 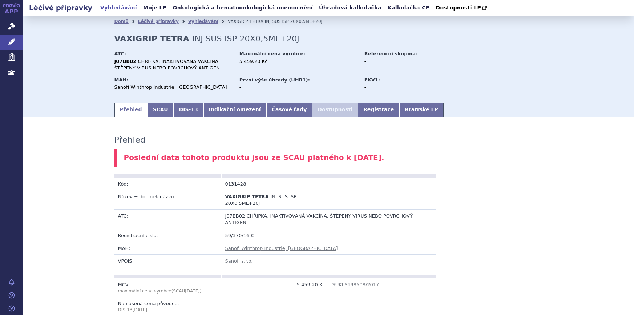 I want to click on strong: Maximální cena výrobce:, so click(x=273, y=53).